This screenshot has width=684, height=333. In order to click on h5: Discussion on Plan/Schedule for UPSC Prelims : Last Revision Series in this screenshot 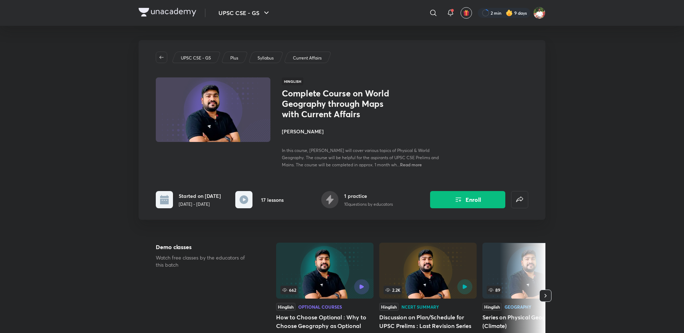, I will do `click(428, 321)`.